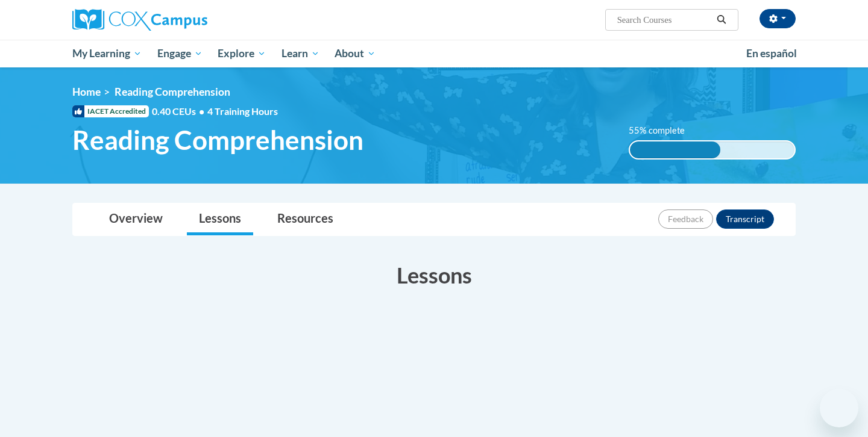 This screenshot has height=437, width=868. I want to click on a: Engage, so click(180, 54).